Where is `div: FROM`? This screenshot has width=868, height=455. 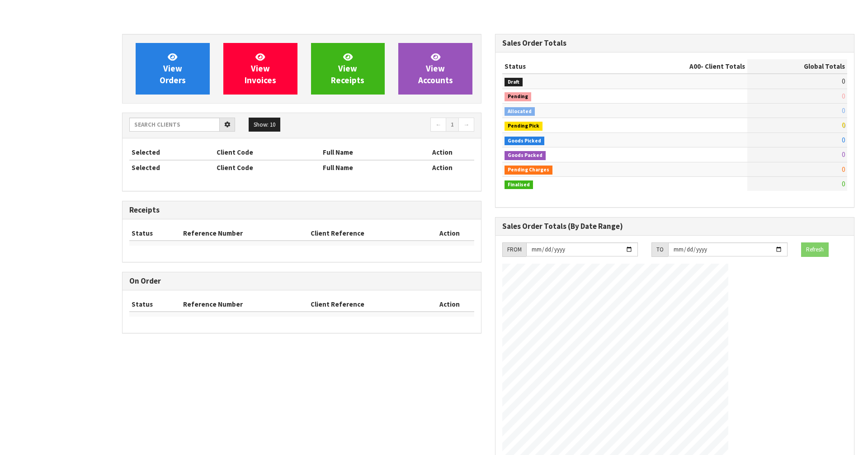
div: FROM is located at coordinates (514, 250).